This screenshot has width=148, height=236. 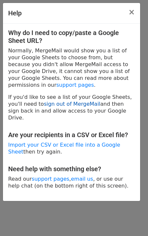 What do you see at coordinates (15, 13) in the screenshot?
I see `h4: Help` at bounding box center [15, 13].